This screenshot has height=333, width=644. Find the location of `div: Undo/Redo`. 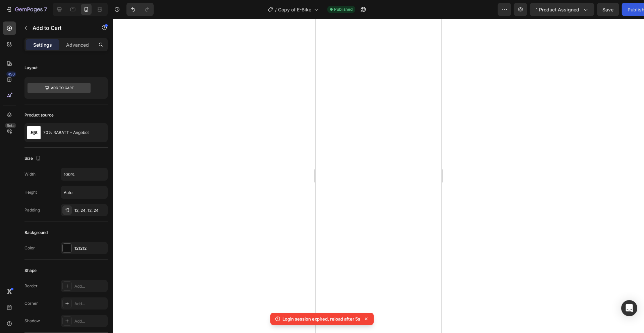

div: Undo/Redo is located at coordinates (140, 10).